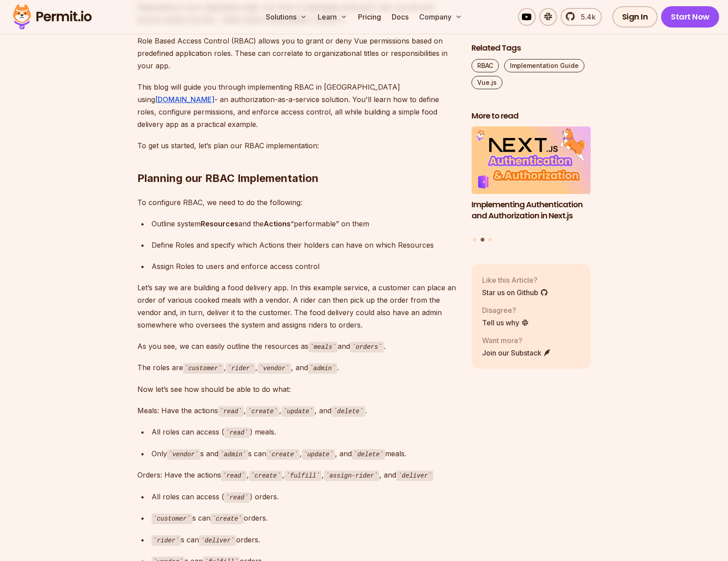 The height and width of the screenshot is (561, 728). Describe the element at coordinates (515, 280) in the screenshot. I see `p: Like this Article?` at that location.